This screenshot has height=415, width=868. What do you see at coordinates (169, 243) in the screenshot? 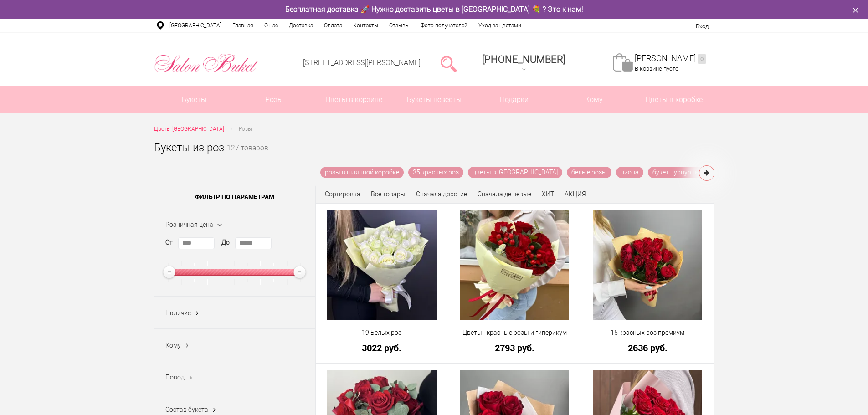
I see `label: От` at bounding box center [169, 243].